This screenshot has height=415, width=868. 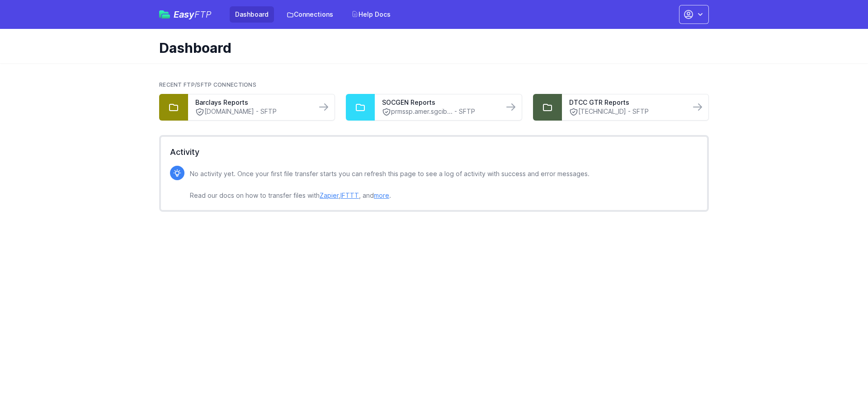 What do you see at coordinates (626, 102) in the screenshot?
I see `a: DTCC GTR Reports` at bounding box center [626, 102].